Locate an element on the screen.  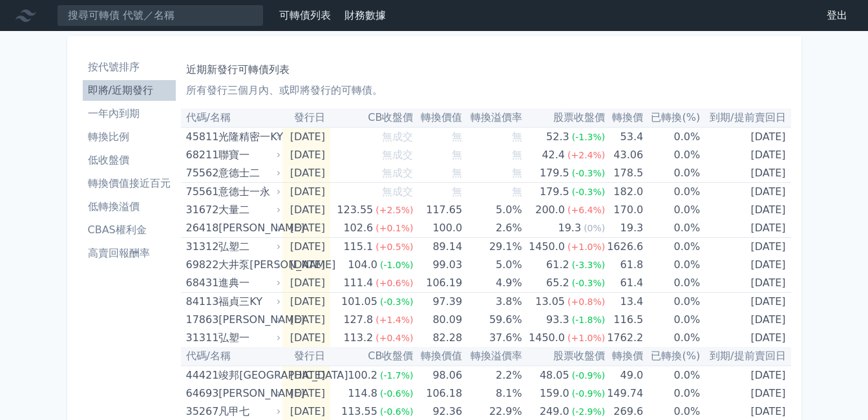
div: 127.8 is located at coordinates (358, 320).